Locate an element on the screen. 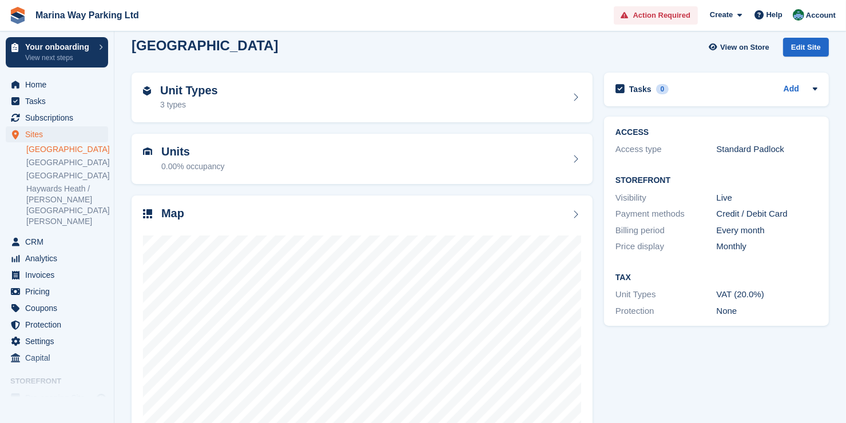 Image resolution: width=846 pixels, height=423 pixels. h2: Map is located at coordinates (173, 213).